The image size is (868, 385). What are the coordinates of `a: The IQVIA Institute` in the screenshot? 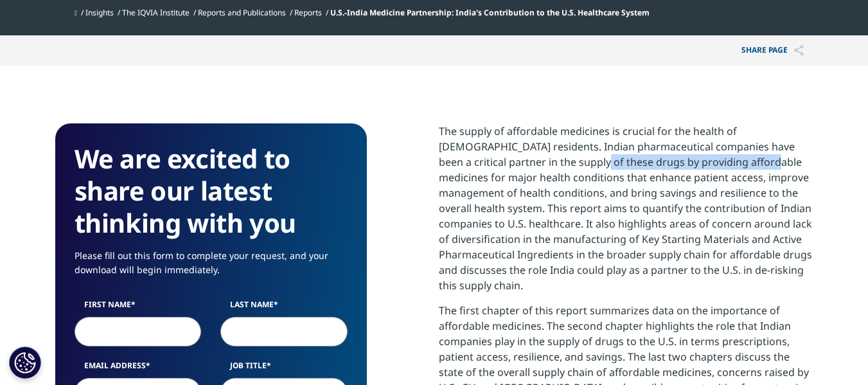 It's located at (156, 12).